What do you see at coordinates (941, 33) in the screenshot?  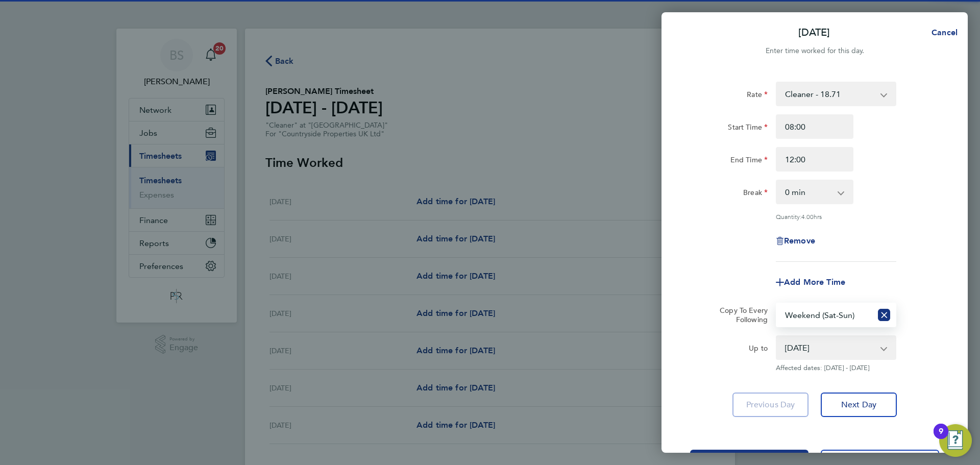 I see `button: Cancel` at bounding box center [941, 33].